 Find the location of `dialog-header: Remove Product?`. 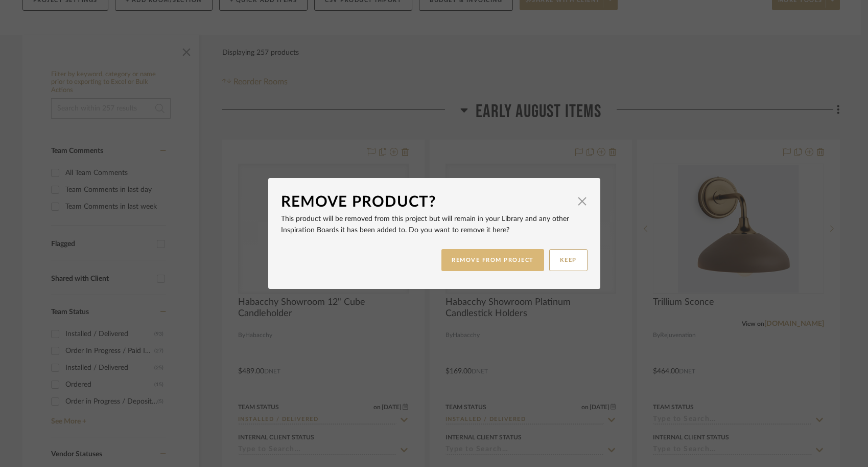

dialog-header: Remove Product? is located at coordinates (434, 202).